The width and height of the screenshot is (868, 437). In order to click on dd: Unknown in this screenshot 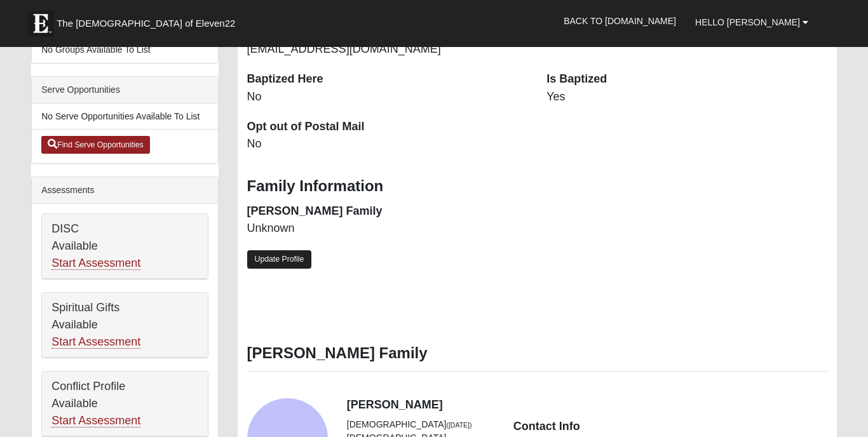, I will do `click(388, 229)`.